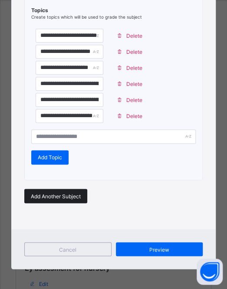  I want to click on button: Open asap, so click(209, 271).